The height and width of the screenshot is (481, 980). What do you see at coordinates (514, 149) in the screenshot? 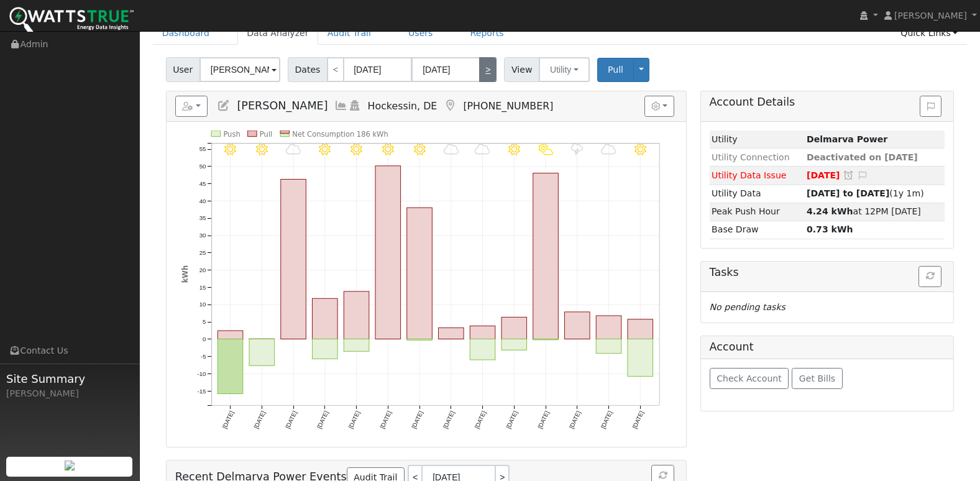
I see `i: 6/29 - MostlyClear` at bounding box center [514, 149].